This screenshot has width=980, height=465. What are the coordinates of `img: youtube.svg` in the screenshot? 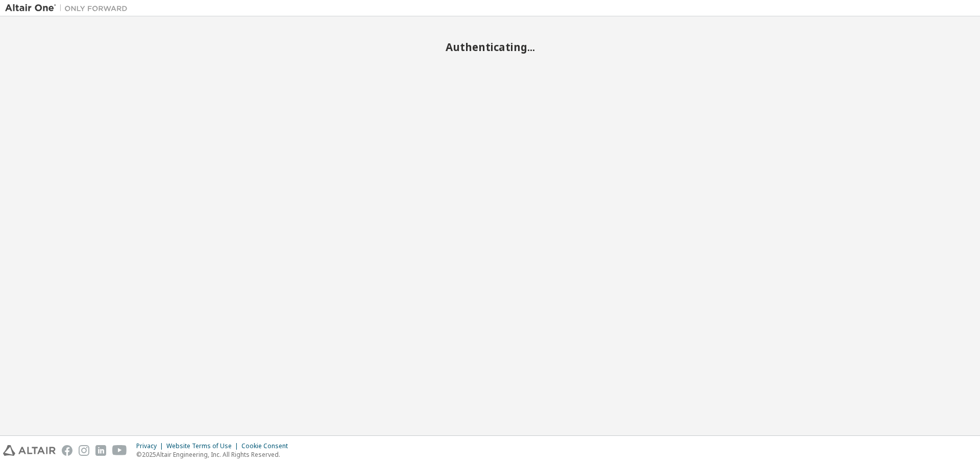 It's located at (120, 450).